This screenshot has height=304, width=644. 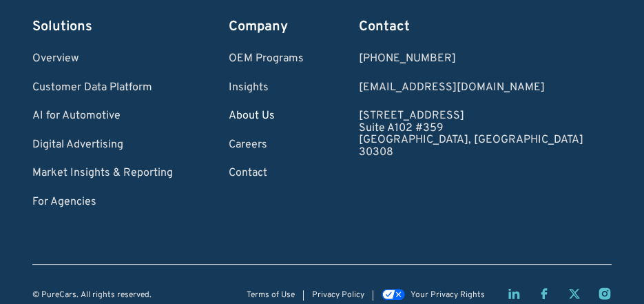 I want to click on div: © PureCars. All rights reserved., so click(x=91, y=295).